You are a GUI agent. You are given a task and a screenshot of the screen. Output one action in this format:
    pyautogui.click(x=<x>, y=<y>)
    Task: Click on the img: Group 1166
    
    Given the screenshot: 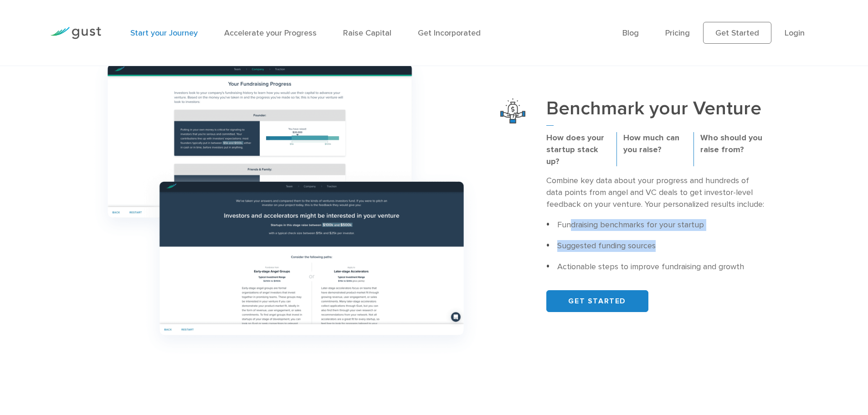 What is the action you would take?
    pyautogui.click(x=285, y=205)
    